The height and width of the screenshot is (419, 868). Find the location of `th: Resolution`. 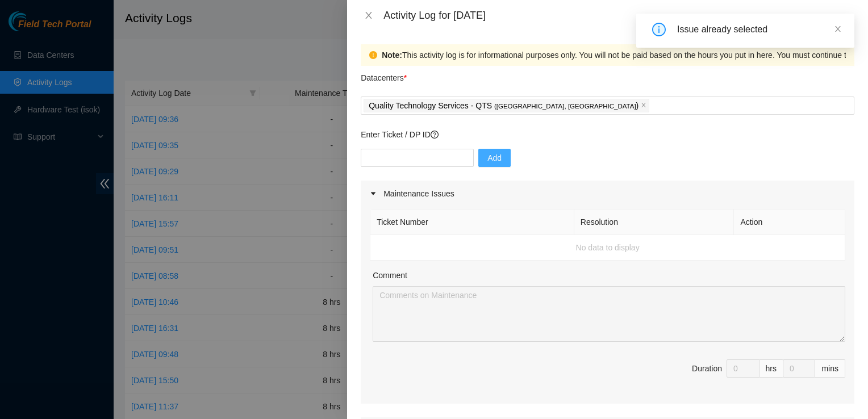

th: Resolution is located at coordinates (654, 222).